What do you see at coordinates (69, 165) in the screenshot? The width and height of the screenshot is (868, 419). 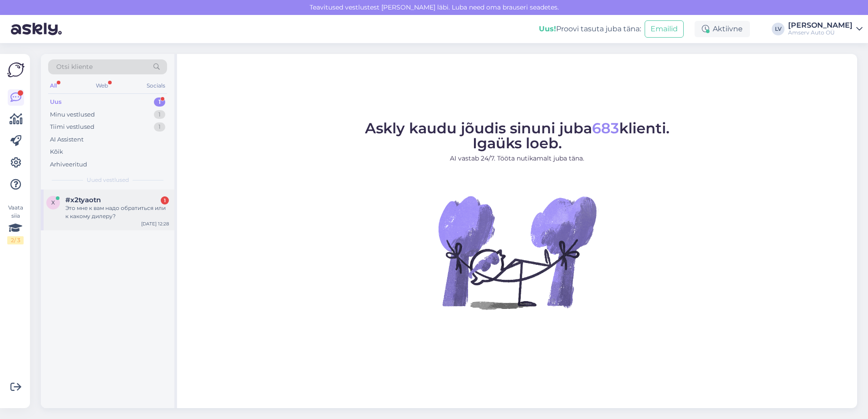 I see `div: Arhiveeritud` at bounding box center [69, 165].